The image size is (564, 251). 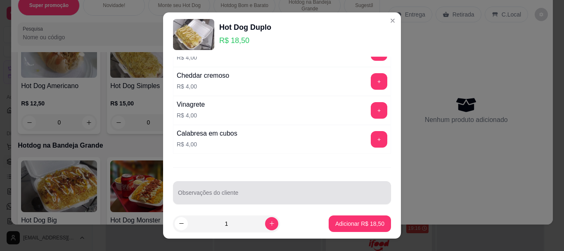 I want to click on button: Close, so click(x=393, y=21).